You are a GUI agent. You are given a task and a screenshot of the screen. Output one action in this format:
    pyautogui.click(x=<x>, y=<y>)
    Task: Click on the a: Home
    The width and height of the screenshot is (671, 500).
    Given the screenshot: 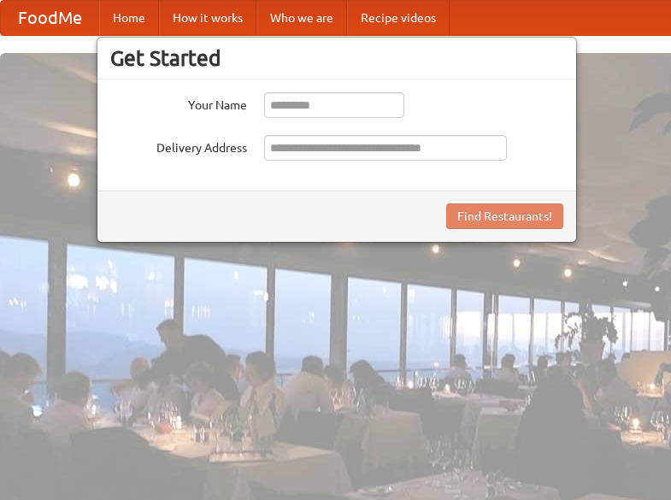 What is the action you would take?
    pyautogui.click(x=129, y=18)
    